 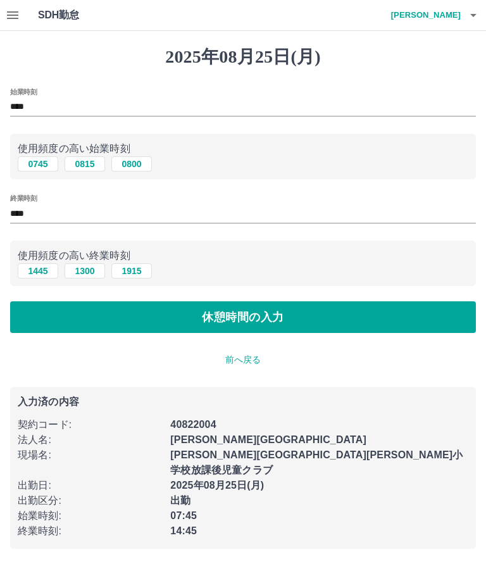 I want to click on button: 1300, so click(x=85, y=271).